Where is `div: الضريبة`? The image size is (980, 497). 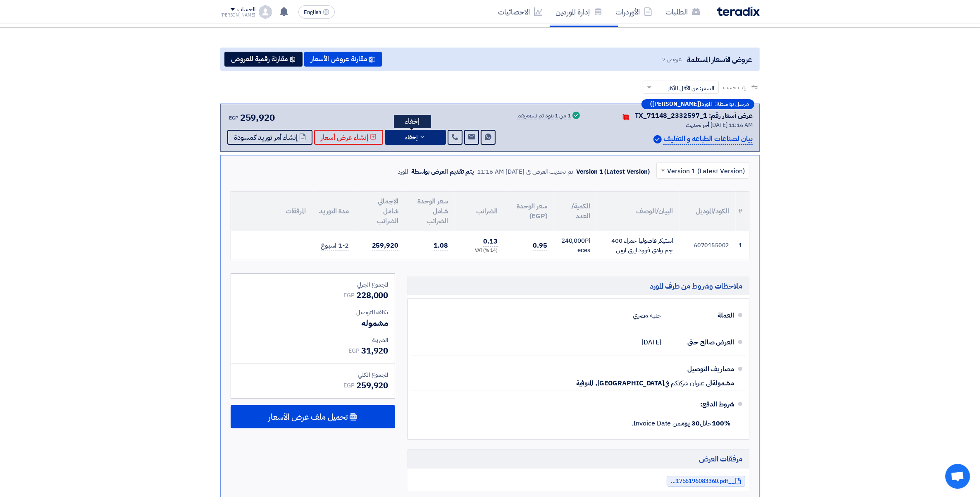 div: الضريبة is located at coordinates (313, 340).